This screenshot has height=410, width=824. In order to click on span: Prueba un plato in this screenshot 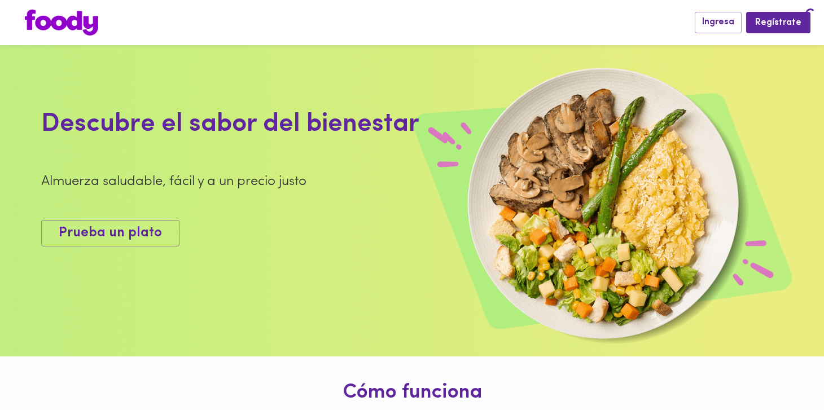, I will do `click(110, 233)`.